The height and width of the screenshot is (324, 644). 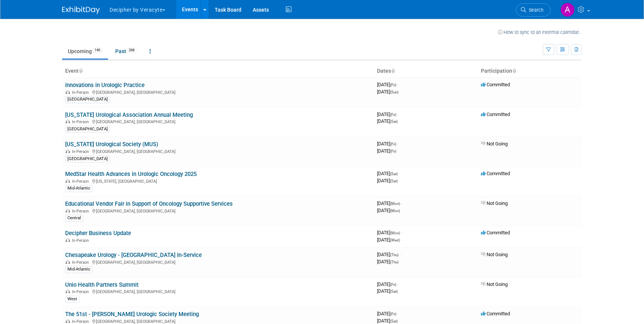 What do you see at coordinates (393, 71) in the screenshot?
I see `a: Sort by Start Date` at bounding box center [393, 71].